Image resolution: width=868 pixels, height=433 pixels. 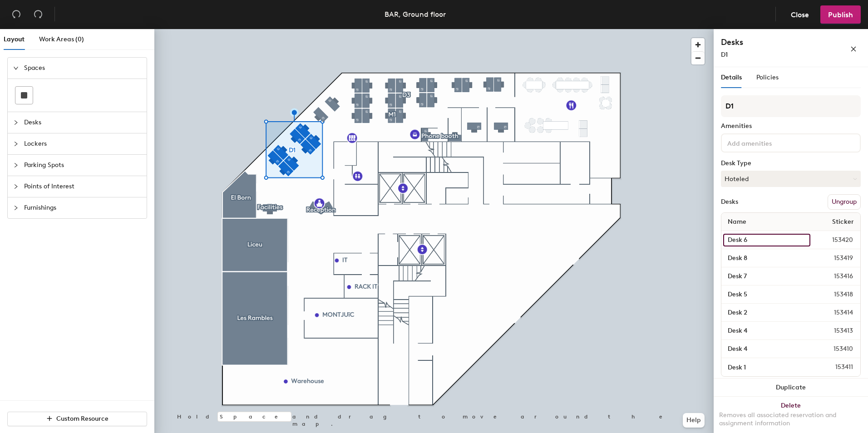 What do you see at coordinates (800, 14) in the screenshot?
I see `span: Close` at bounding box center [800, 14].